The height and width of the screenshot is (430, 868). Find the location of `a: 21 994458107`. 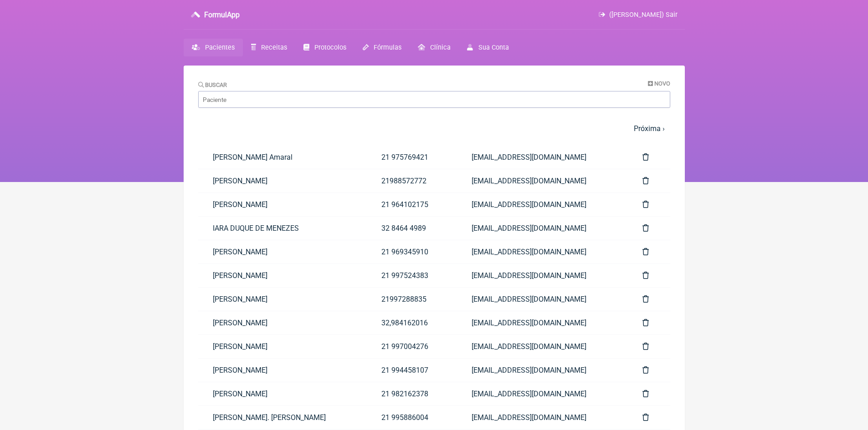

a: 21 994458107 is located at coordinates (412, 370).